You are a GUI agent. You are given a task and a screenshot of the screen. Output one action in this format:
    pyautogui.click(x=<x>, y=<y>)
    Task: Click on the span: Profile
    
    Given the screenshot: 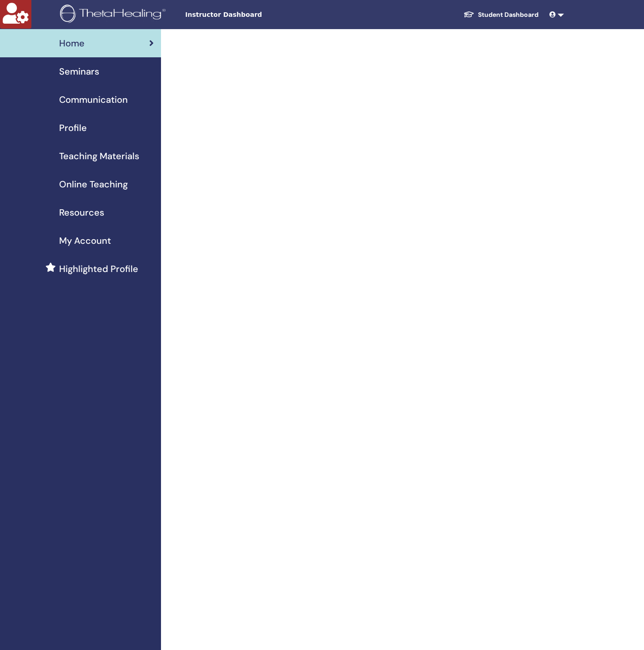 What is the action you would take?
    pyautogui.click(x=73, y=128)
    